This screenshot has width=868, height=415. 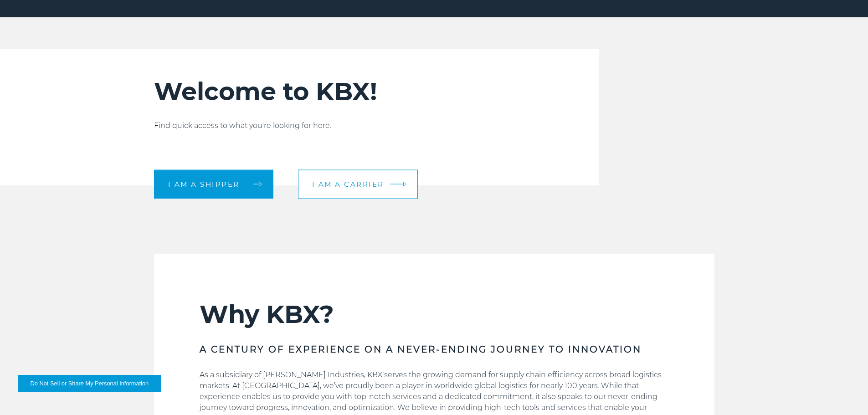 I want to click on a: I am a shipper arrow arrow, so click(x=213, y=184).